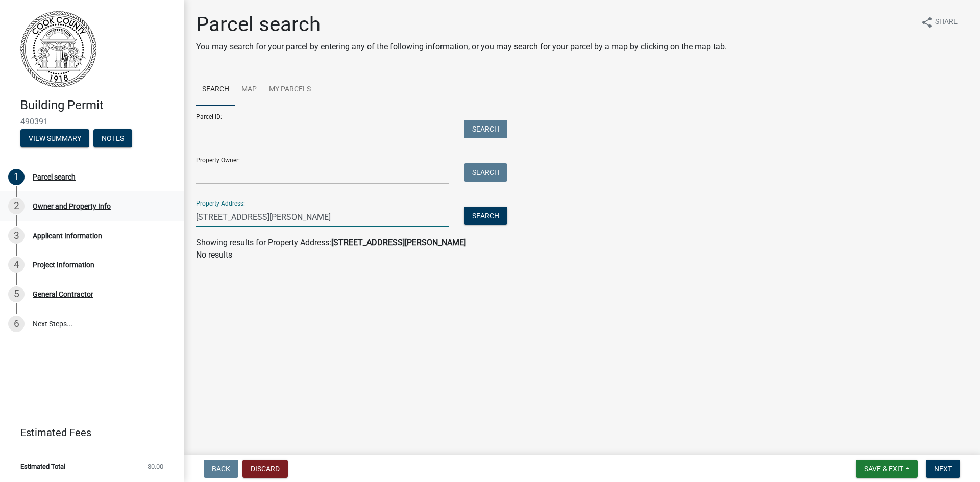 This screenshot has width=980, height=482. I want to click on img: Cook County, Georgia, so click(58, 49).